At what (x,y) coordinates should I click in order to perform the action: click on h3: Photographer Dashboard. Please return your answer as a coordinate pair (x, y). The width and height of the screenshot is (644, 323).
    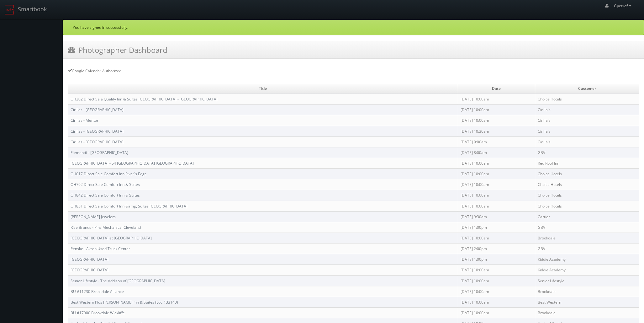
    Looking at the image, I should click on (117, 50).